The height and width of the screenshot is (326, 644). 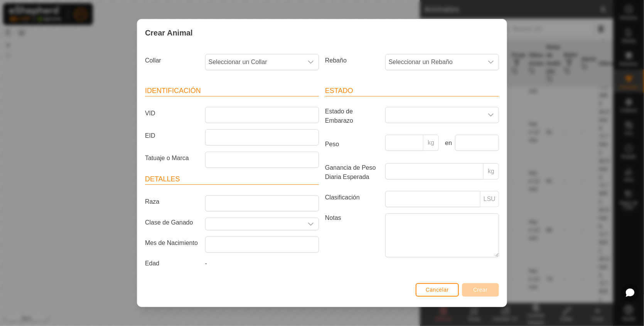 I want to click on span: Seleccionar un Collar, so click(x=254, y=62).